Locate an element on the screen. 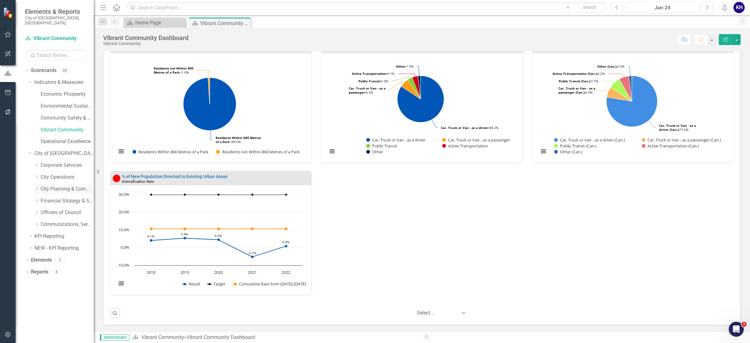 This screenshot has height=343, width=750. button: Show Residents Within 800 Metres of a Park is located at coordinates (171, 151).